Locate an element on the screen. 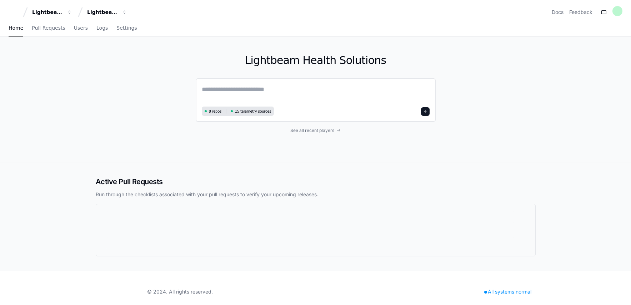 The image size is (631, 305). div: © 2024. All rights reserved. is located at coordinates (180, 292).